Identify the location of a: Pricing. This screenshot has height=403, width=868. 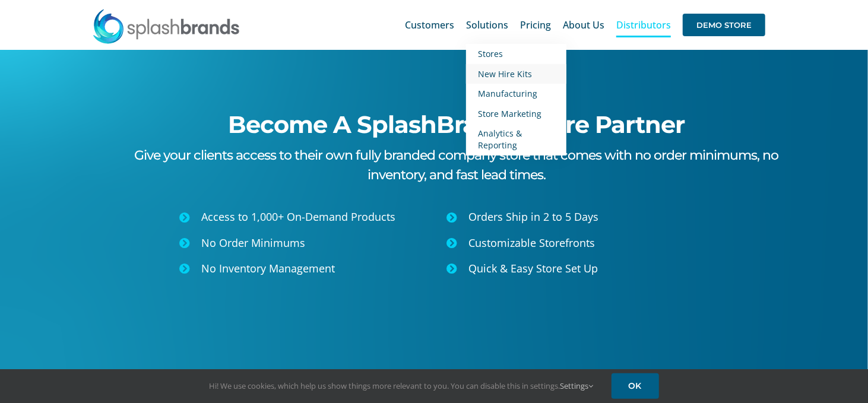
(535, 25).